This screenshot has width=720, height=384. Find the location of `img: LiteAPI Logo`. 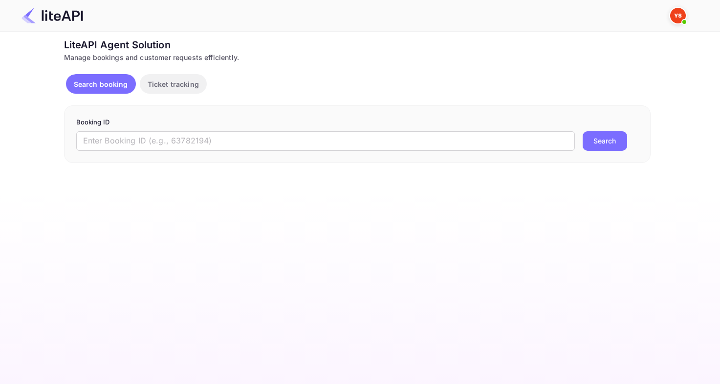

img: LiteAPI Logo is located at coordinates (52, 16).